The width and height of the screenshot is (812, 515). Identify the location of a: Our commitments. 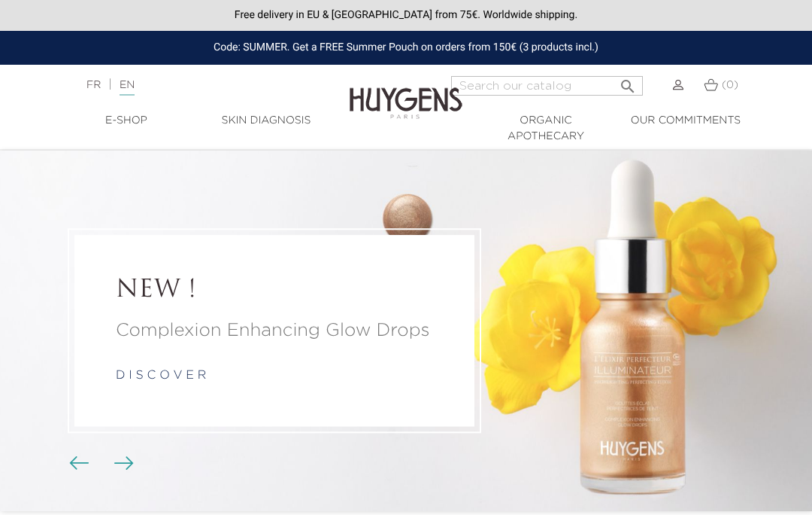
(686, 121).